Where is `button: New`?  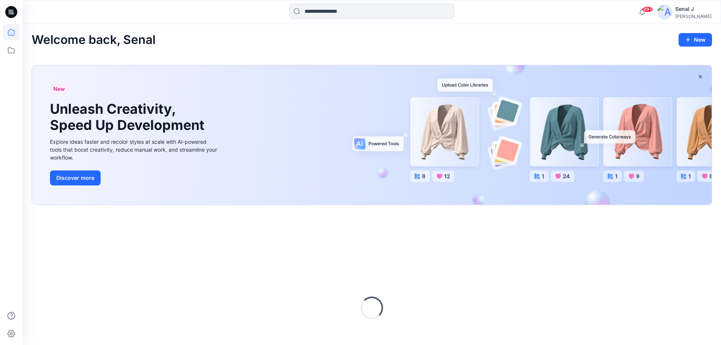
button: New is located at coordinates (695, 40).